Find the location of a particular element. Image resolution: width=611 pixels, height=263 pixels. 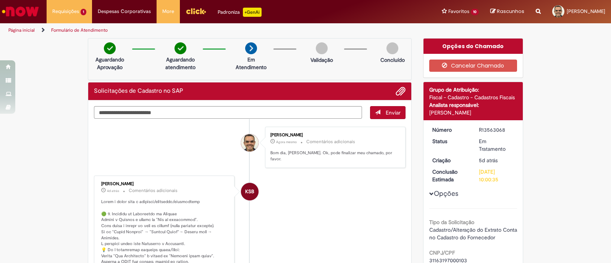

button: Enviar is located at coordinates (388, 113).